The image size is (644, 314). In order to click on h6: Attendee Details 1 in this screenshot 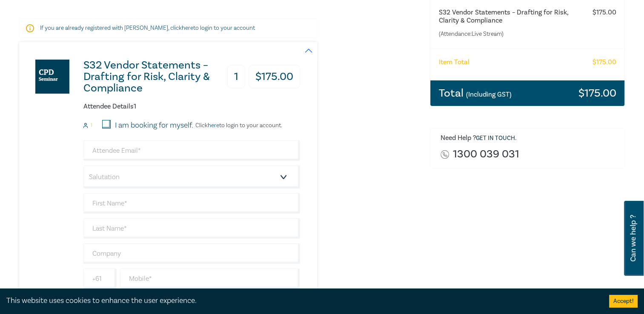, I will do `click(191, 106)`.